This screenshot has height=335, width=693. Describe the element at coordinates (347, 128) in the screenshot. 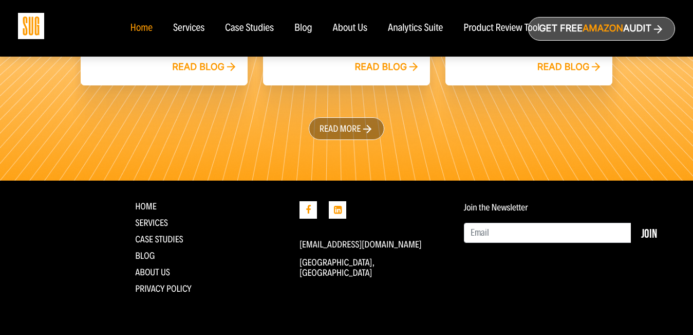

I see `a: Read more` at that location.